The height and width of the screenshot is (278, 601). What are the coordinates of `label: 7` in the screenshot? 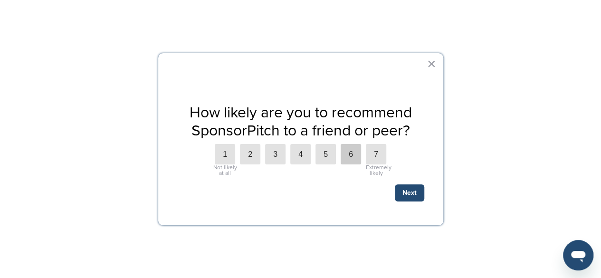 It's located at (376, 154).